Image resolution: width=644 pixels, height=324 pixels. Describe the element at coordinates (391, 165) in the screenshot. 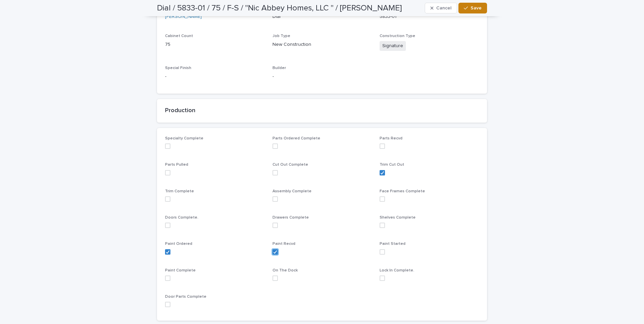

I see `span: Trim Cut Out` at that location.